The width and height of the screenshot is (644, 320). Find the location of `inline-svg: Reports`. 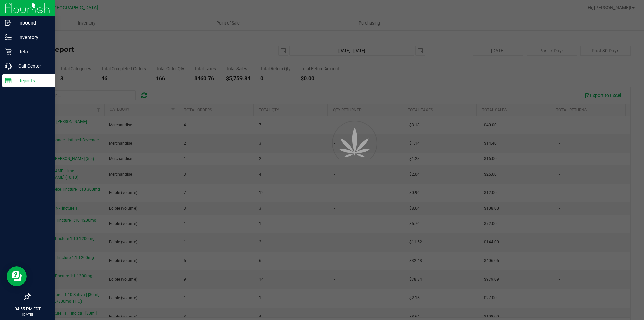

inline-svg: Reports is located at coordinates (8, 81).